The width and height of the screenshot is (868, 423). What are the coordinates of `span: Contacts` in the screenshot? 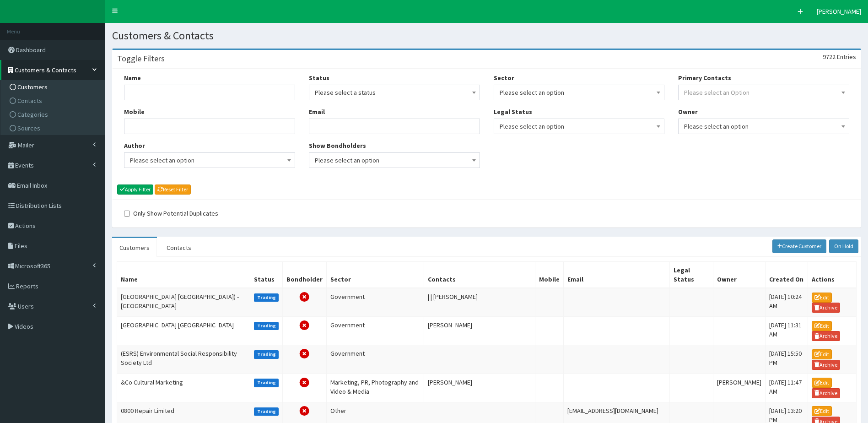 It's located at (30, 101).